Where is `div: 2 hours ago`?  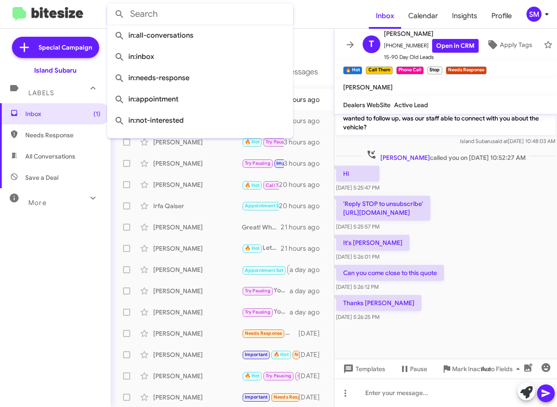
div: 2 hours ago is located at coordinates (305, 100).